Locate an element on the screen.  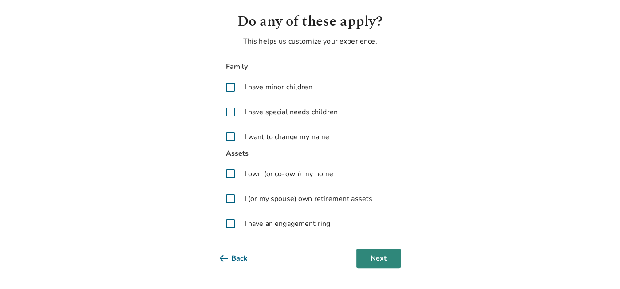
span: I want to change my name is located at coordinates (287, 137).